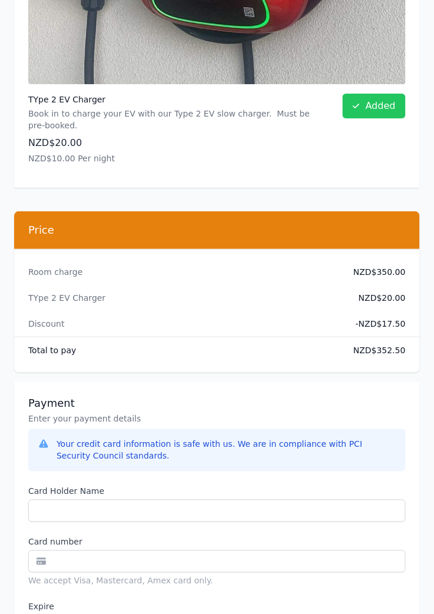 This screenshot has width=434, height=614. Describe the element at coordinates (174, 100) in the screenshot. I see `p: TYpe 2 EV Charger` at that location.